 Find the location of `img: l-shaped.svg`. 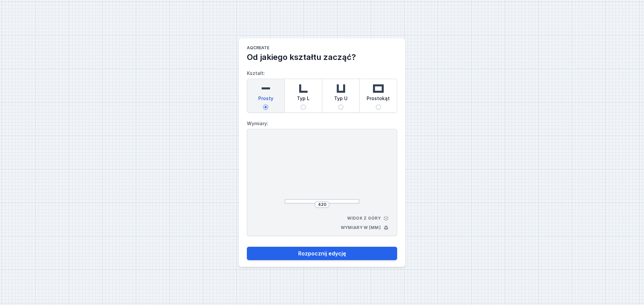

img: l-shaped.svg is located at coordinates (303, 88).